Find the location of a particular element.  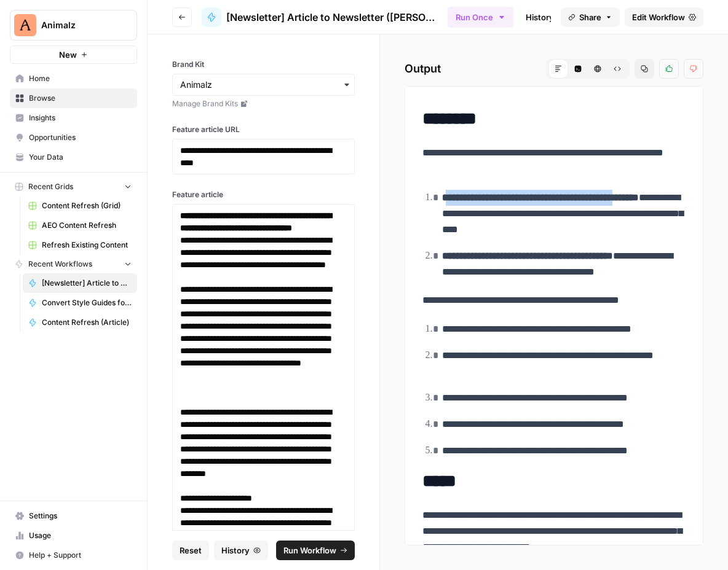

span: History is located at coordinates (235, 550).